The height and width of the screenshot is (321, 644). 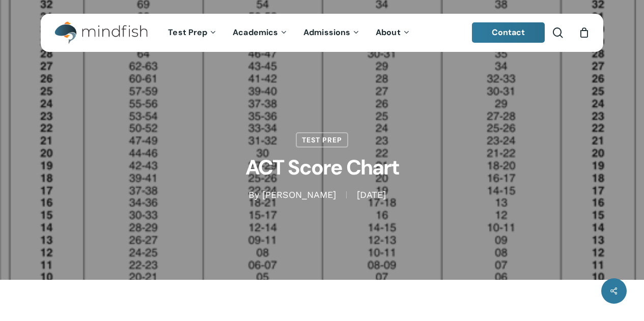 What do you see at coordinates (289, 33) in the screenshot?
I see `nav: Main Menu` at bounding box center [289, 33].